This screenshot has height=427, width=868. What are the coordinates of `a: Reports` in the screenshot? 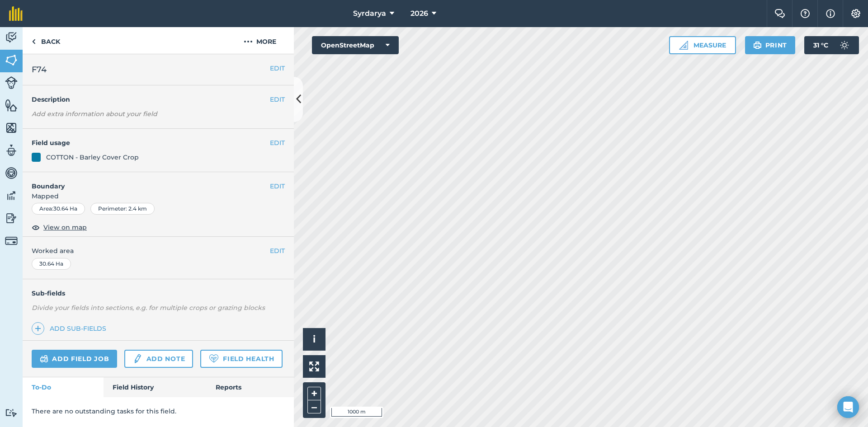 It's located at (250, 387).